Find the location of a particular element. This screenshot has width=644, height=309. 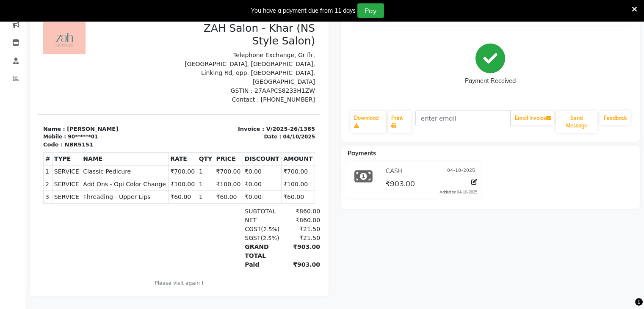

span: Threading - Upper Lips is located at coordinates (86, 191).